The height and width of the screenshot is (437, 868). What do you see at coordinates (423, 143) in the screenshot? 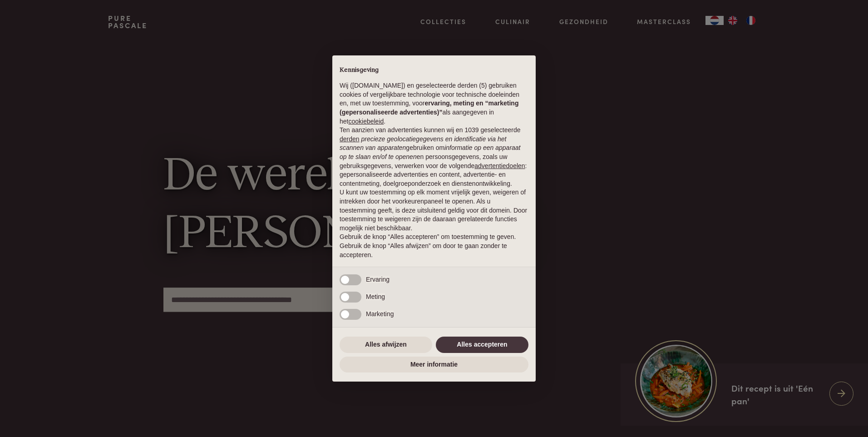
I see `em: precieze geolocatiegegevens en identificatie via het scannen van apparaten` at bounding box center [423, 143].